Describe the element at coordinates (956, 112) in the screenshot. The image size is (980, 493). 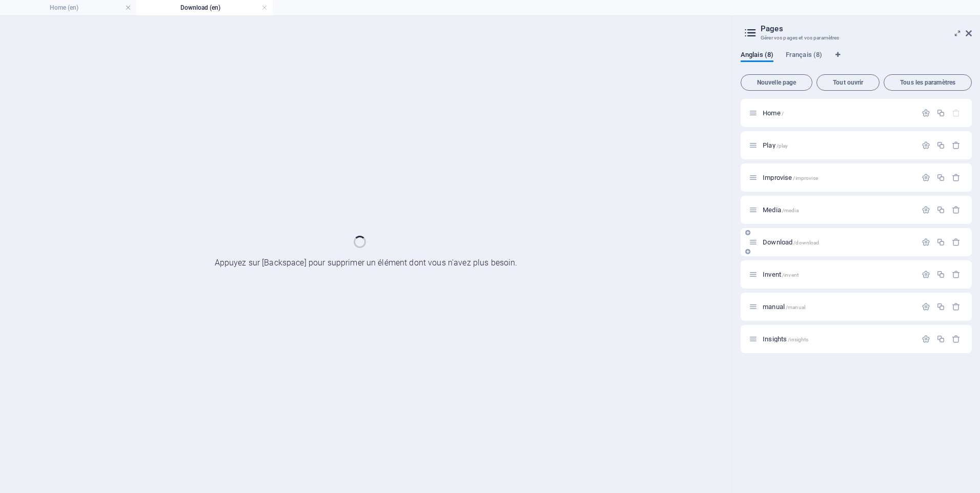
I see `div: La page de départ ne peut pas être supprimée.` at that location.